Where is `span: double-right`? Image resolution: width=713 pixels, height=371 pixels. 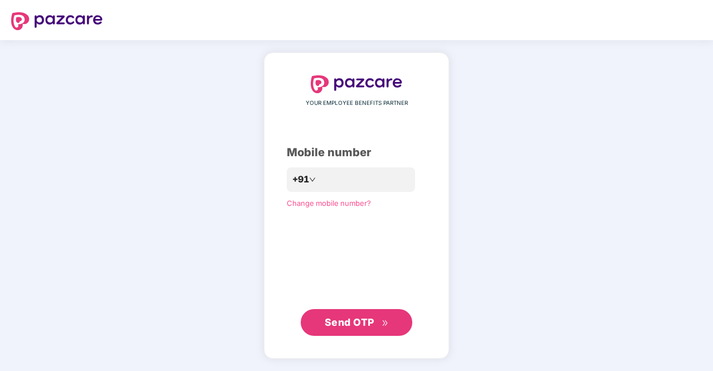 span: double-right is located at coordinates (385, 323).